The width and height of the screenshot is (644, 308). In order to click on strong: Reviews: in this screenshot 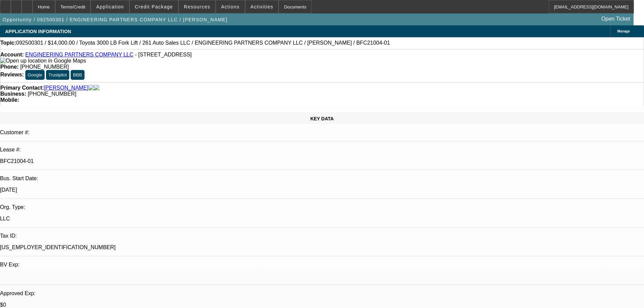, I will do `click(12, 75)`.